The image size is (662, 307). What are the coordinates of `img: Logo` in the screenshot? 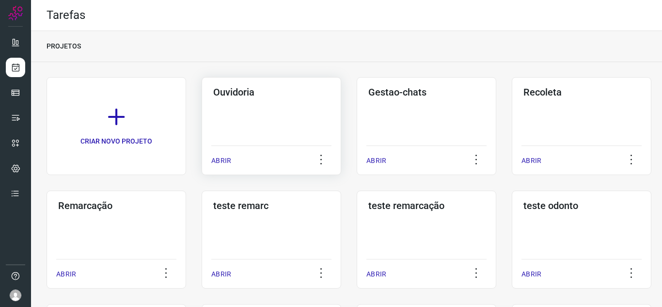 It's located at (16, 13).